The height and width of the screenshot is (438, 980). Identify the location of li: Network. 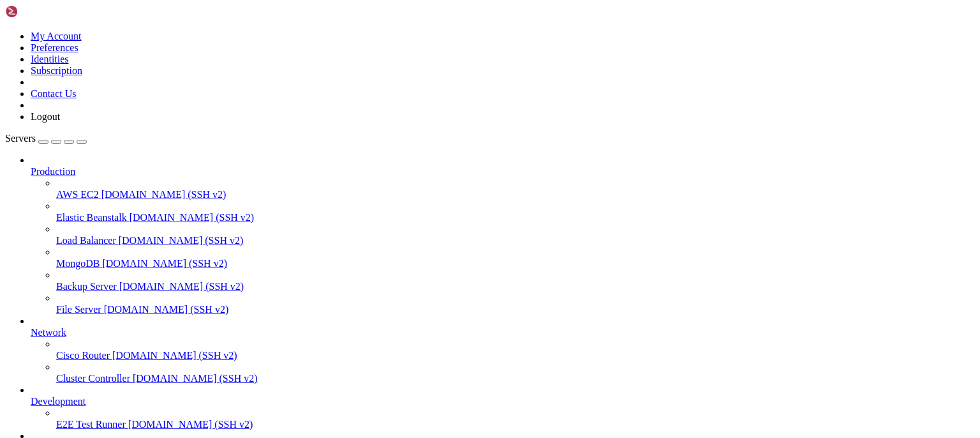
(503, 350).